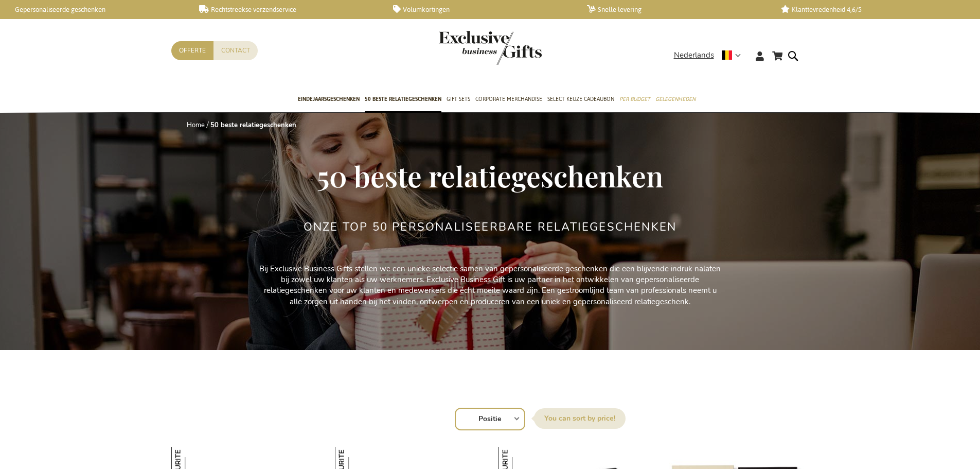 This screenshot has width=980, height=469. Describe the element at coordinates (192, 50) in the screenshot. I see `a: Offerte` at that location.